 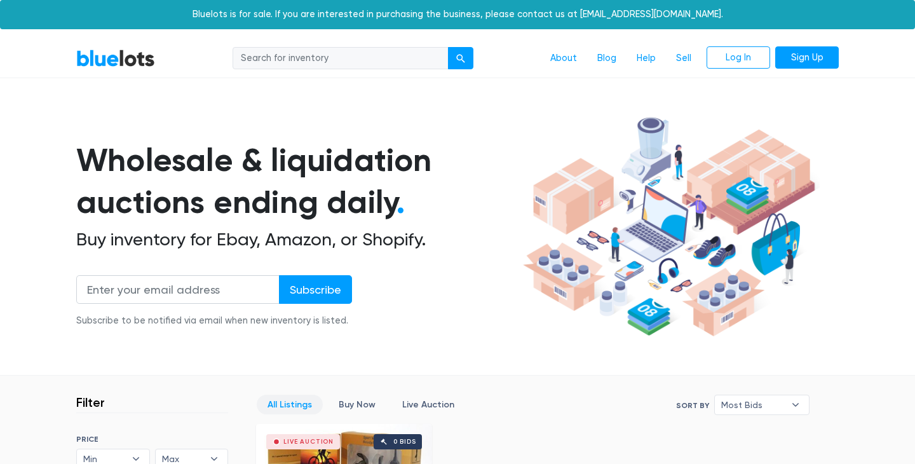 What do you see at coordinates (646, 58) in the screenshot?
I see `a: Help` at bounding box center [646, 58].